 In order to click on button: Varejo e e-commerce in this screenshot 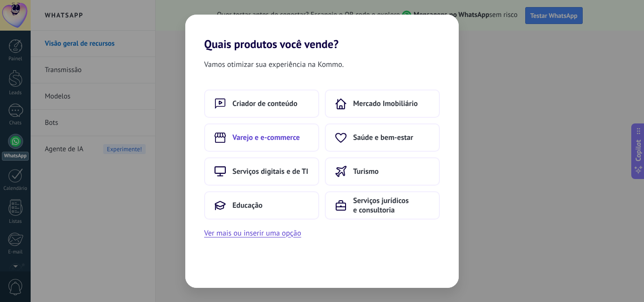, I will do `click(262, 137)`.